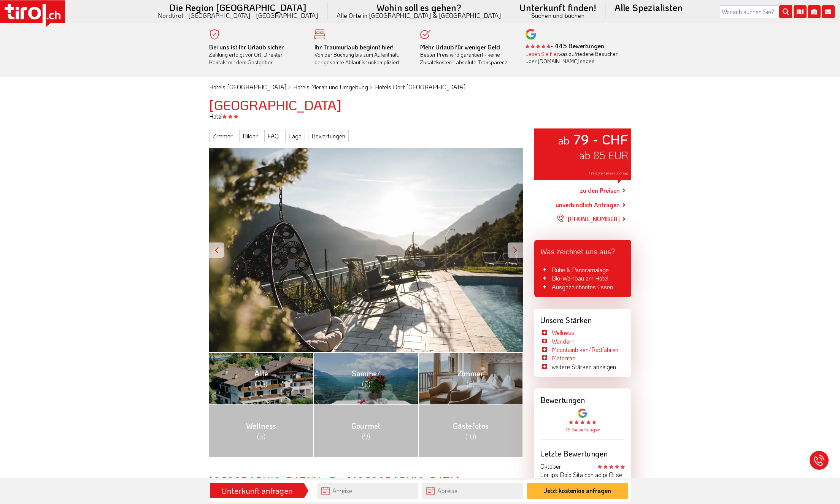 The width and height of the screenshot is (840, 504). What do you see at coordinates (828, 12) in the screenshot?
I see `i: Kontakt` at bounding box center [828, 12].